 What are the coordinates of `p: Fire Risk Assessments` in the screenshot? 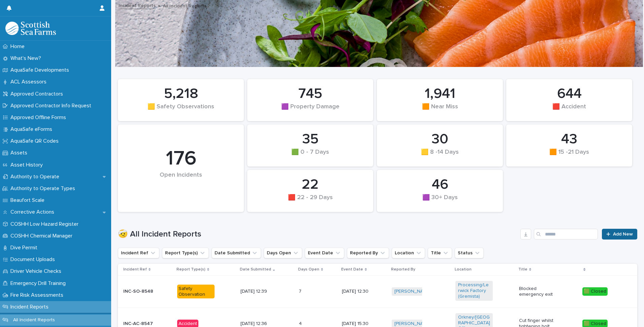 It's located at (38, 295).